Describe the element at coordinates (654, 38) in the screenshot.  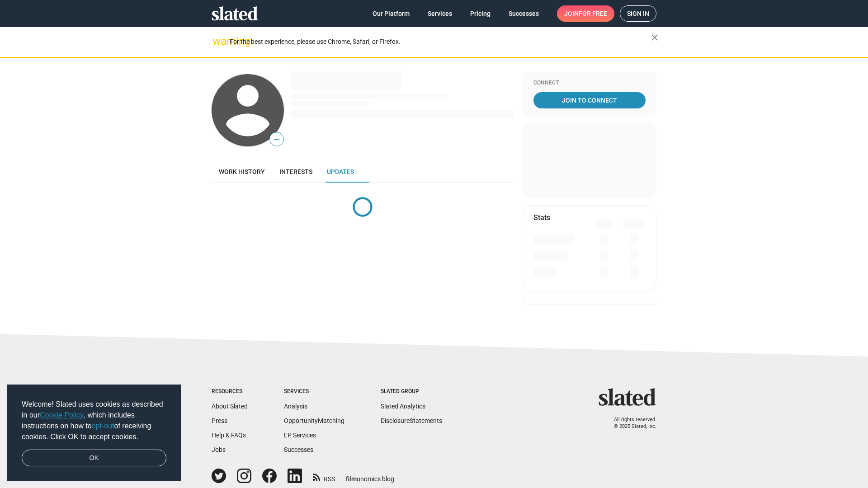
I see `mat-icon: close` at that location.